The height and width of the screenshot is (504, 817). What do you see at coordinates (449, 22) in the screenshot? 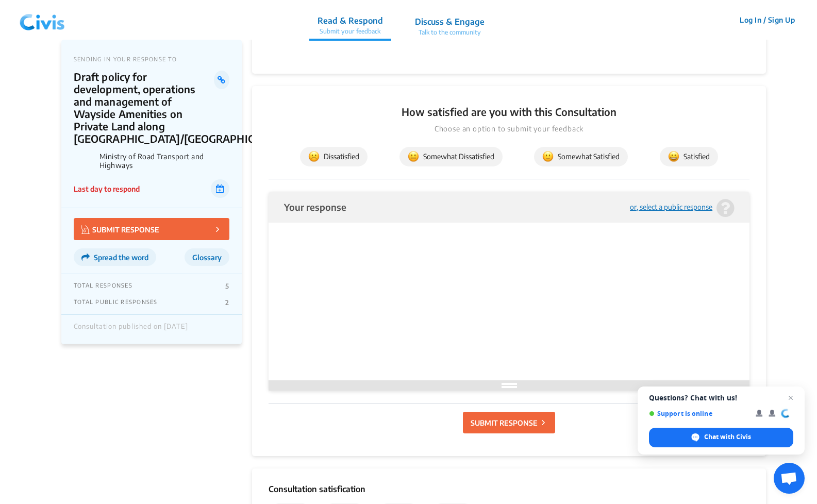
I see `p: Discuss & Engage` at bounding box center [449, 22].